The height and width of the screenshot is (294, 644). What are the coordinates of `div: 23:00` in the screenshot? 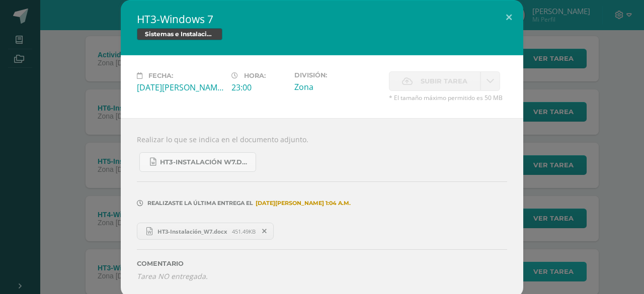 It's located at (259, 88).